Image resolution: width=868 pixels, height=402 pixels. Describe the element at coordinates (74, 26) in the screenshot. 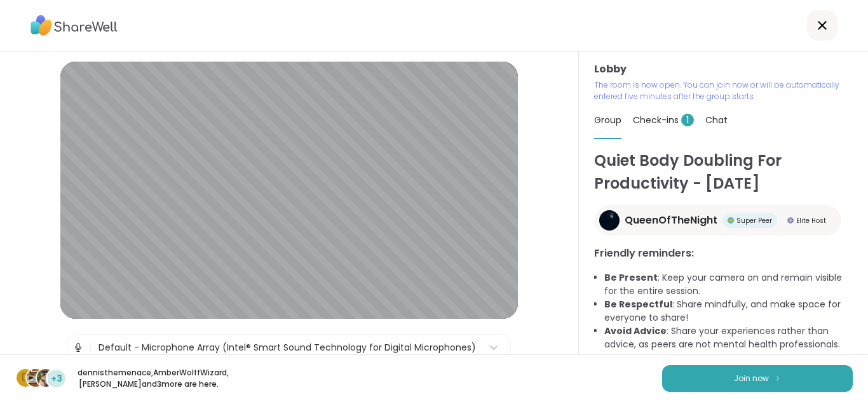

I see `img: ShareWell Logo` at that location.